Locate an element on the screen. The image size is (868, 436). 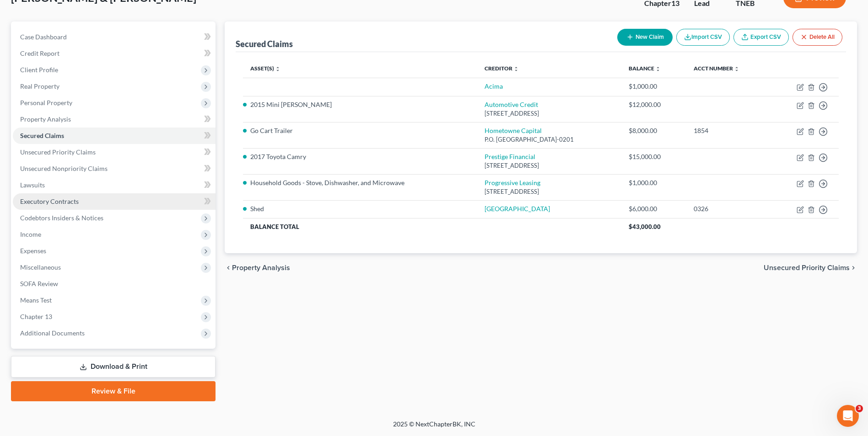
a: Review & File is located at coordinates (113, 391).